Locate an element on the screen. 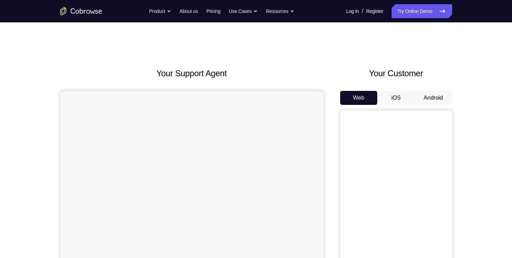 The height and width of the screenshot is (258, 512). h2: Your Customer is located at coordinates (396, 74).